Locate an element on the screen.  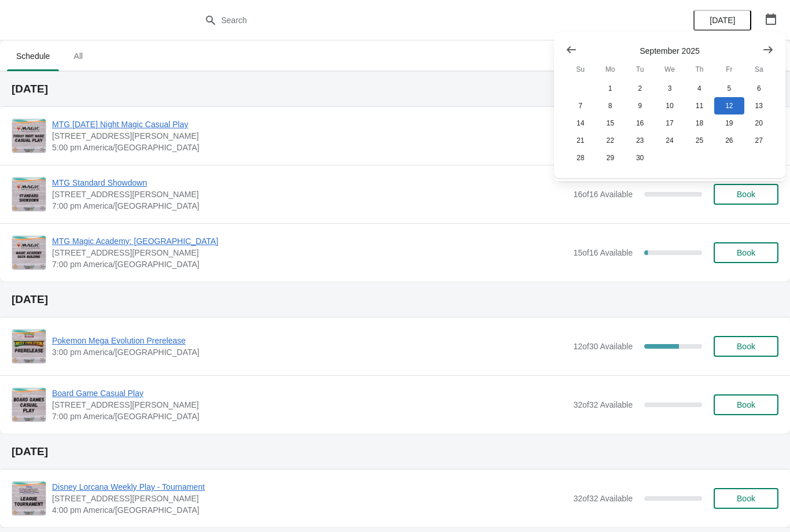
button: Tuesday September 2 2025 is located at coordinates (639, 88).